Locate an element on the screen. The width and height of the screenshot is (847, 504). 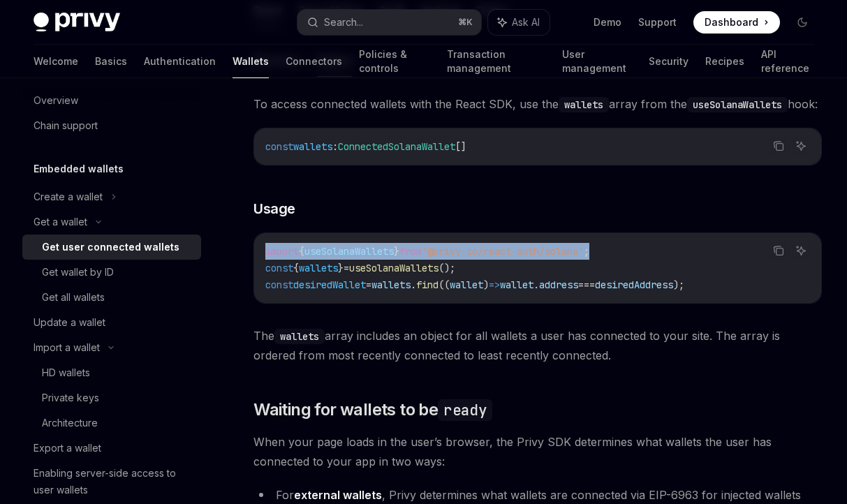
div: HD wallets is located at coordinates (66, 373).